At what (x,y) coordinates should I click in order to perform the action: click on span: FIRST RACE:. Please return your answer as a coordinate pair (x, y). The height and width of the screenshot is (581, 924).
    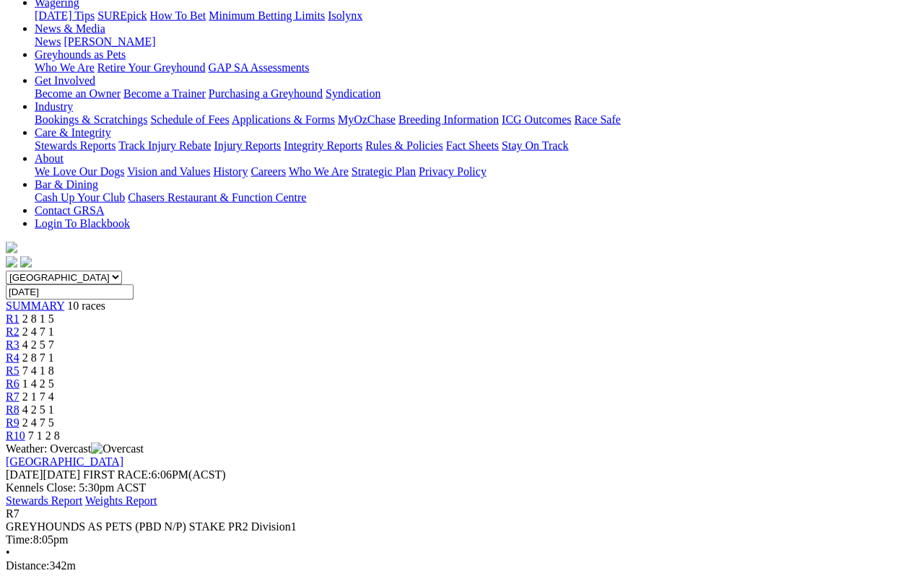
    Looking at the image, I should click on (117, 475).